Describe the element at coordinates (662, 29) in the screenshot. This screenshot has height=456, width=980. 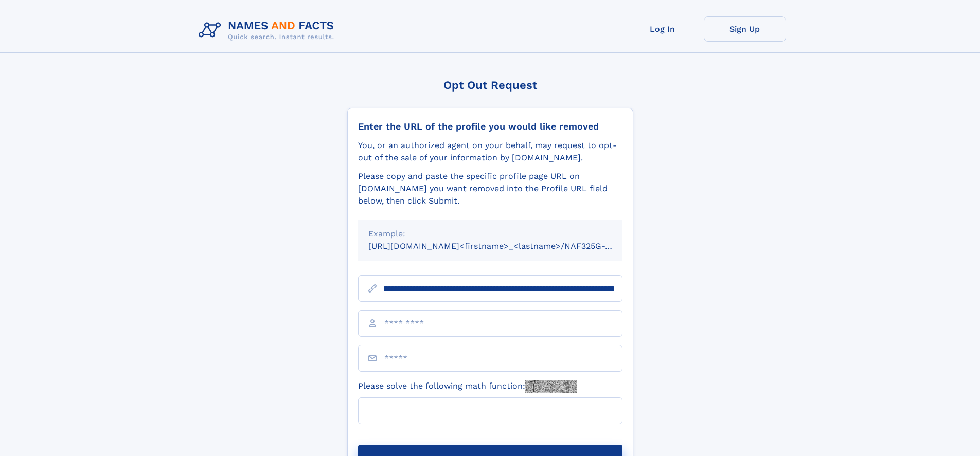
I see `a: Log In` at that location.